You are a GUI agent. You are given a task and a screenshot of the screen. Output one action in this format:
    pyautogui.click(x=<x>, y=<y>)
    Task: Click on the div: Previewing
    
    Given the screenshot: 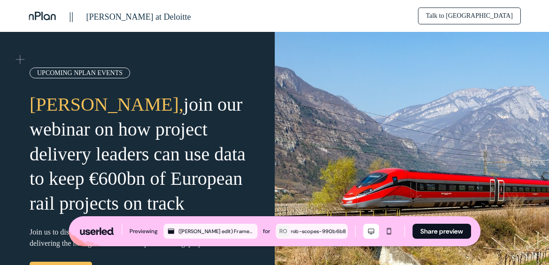 What is the action you would take?
    pyautogui.click(x=144, y=232)
    